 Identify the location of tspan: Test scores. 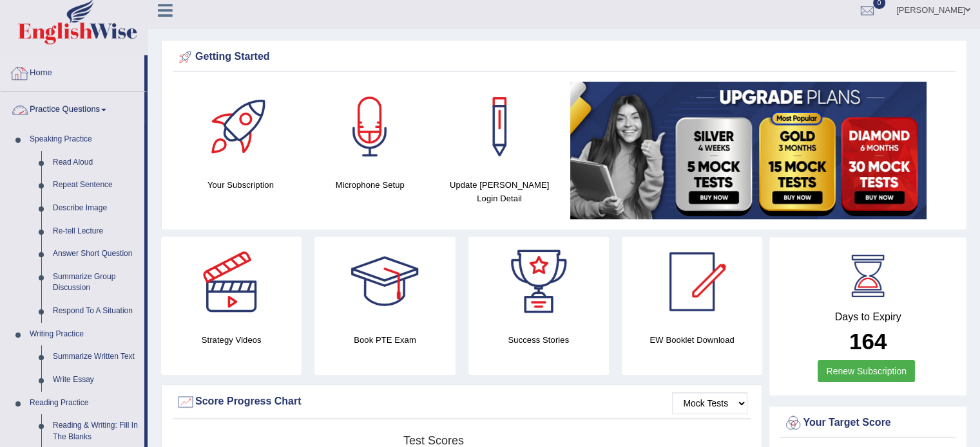
(434, 441).